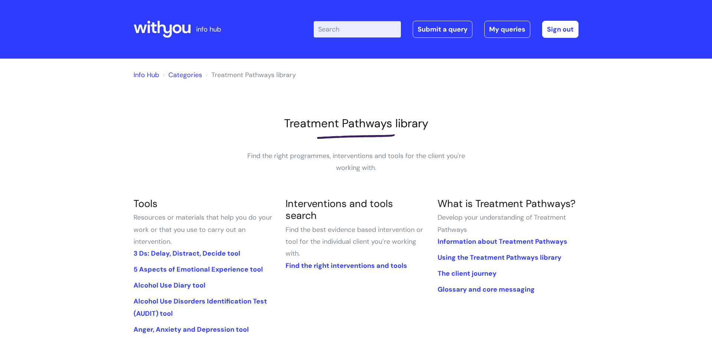 The width and height of the screenshot is (712, 338). What do you see at coordinates (198, 269) in the screenshot?
I see `a: 5 Aspects of Emotional Experience tool` at bounding box center [198, 269].